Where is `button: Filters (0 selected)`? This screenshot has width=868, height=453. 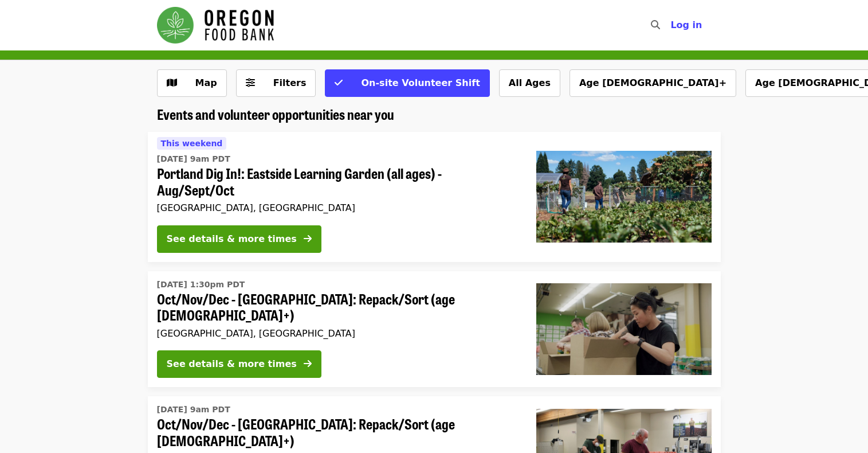 button: Filters (0 selected) is located at coordinates (277, 83).